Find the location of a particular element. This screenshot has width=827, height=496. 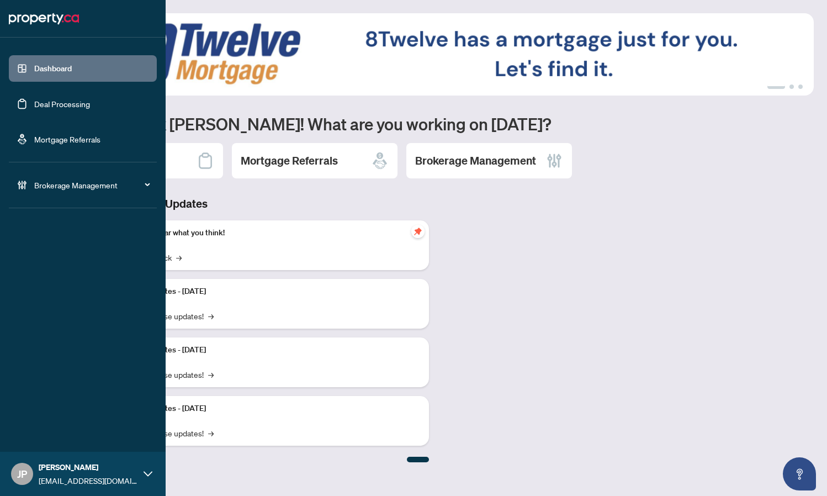

button: 1 is located at coordinates (776, 87).